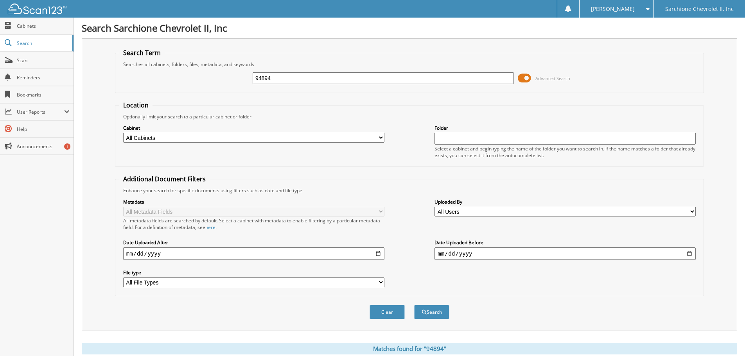 The height and width of the screenshot is (356, 745). What do you see at coordinates (565, 152) in the screenshot?
I see `div: Select a cabinet and begin typing the name of the folder you want to search in. If the name match...` at bounding box center [565, 152].